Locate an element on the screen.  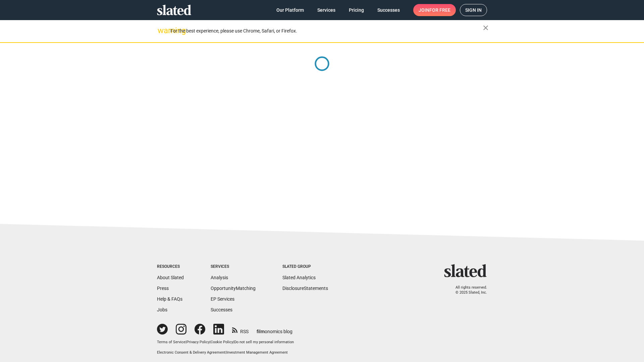
mat-icon: warning is located at coordinates (162, 30).